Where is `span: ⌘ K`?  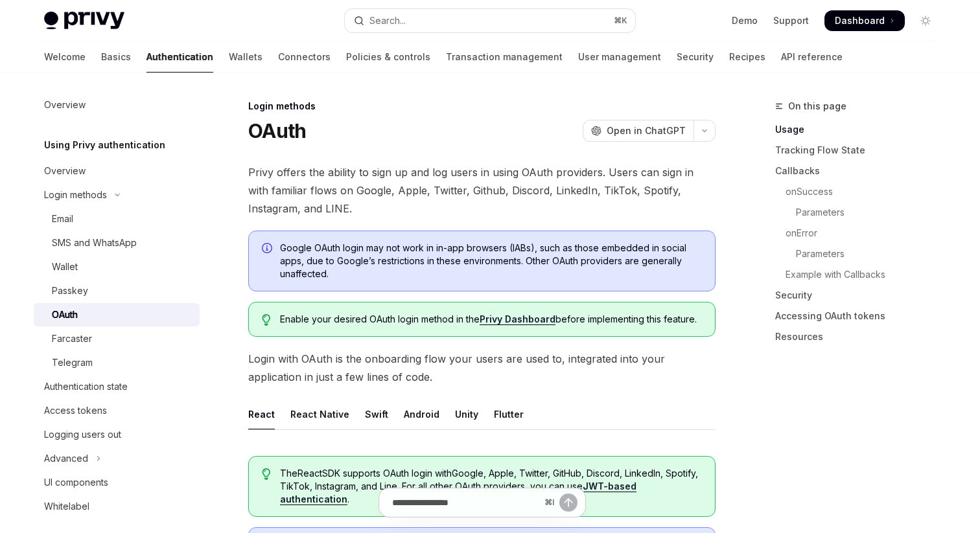 span: ⌘ K is located at coordinates (620, 20).